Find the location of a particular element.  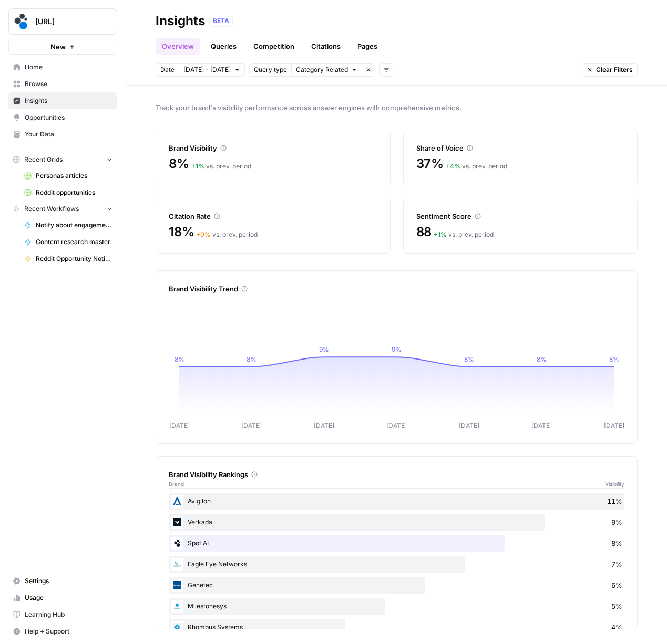

a: Pages is located at coordinates (367, 46).